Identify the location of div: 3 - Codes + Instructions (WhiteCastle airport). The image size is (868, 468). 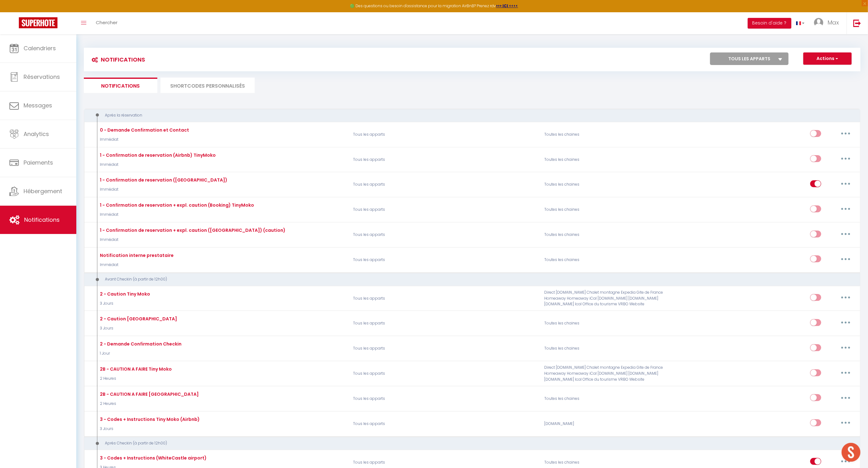
(153, 458).